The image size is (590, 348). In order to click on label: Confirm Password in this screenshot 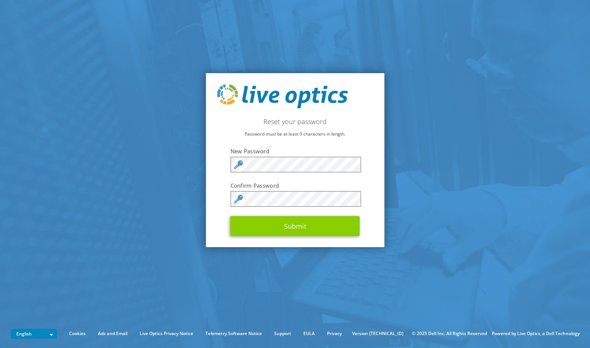, I will do `click(295, 185)`.